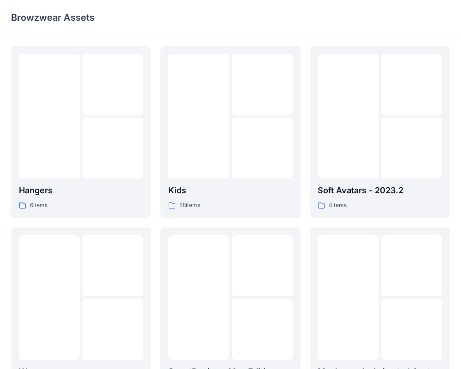  Describe the element at coordinates (81, 132) in the screenshot. I see `a: Hangers6items` at that location.